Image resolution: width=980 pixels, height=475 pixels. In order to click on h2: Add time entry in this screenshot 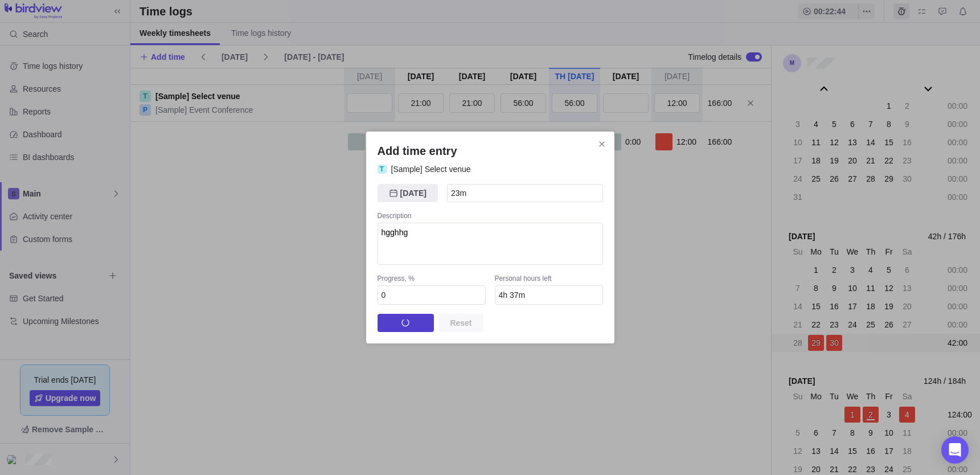, I will do `click(490, 151)`.